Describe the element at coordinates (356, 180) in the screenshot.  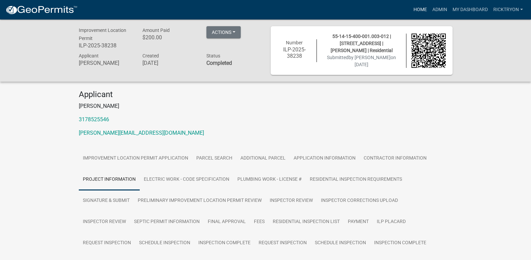
I see `a: Residential Inspection Requirements` at that location.